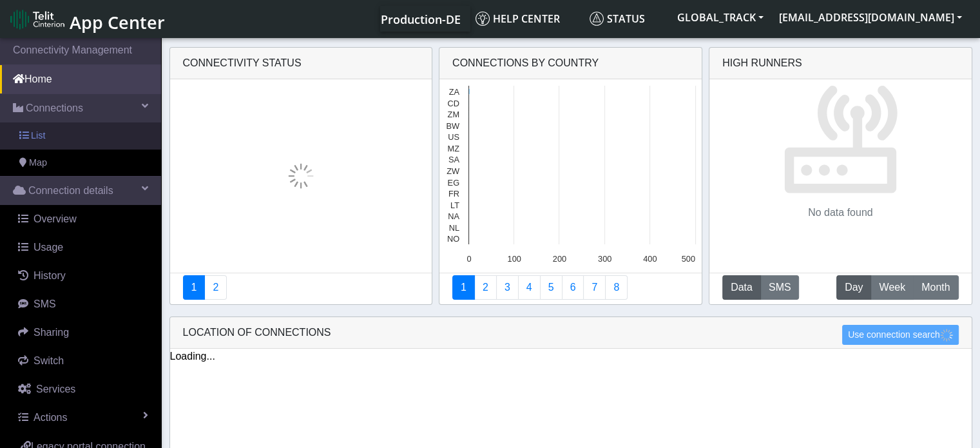 Image resolution: width=980 pixels, height=448 pixels. What do you see at coordinates (454, 216) in the screenshot?
I see `text: NA` at bounding box center [454, 216].